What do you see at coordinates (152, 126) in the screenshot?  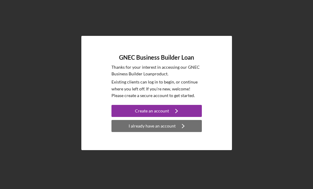 I see `div: I already have an account` at bounding box center [152, 126].